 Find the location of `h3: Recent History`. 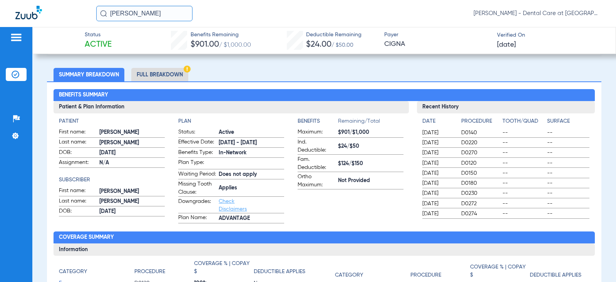

h3: Recent History is located at coordinates (506, 107).